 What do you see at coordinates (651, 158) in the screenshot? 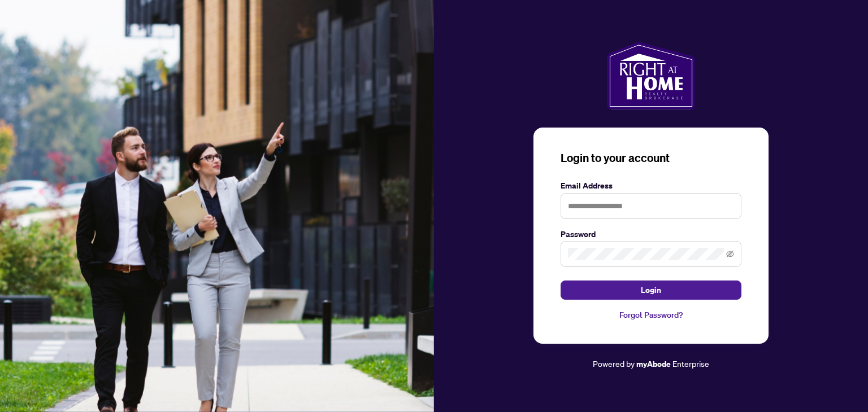
I see `h3: Login to your account` at bounding box center [651, 158].